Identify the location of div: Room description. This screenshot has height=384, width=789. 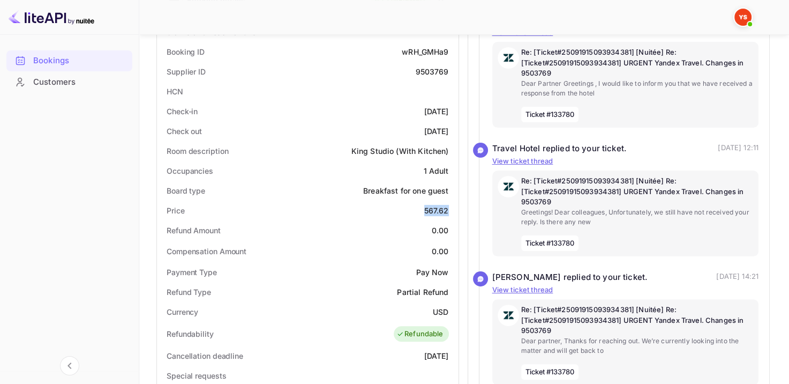
(197, 151).